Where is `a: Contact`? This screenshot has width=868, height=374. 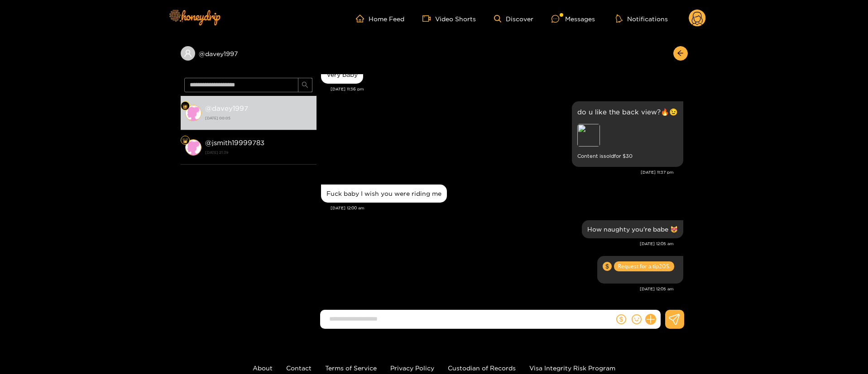
a: Contact is located at coordinates (299, 368).